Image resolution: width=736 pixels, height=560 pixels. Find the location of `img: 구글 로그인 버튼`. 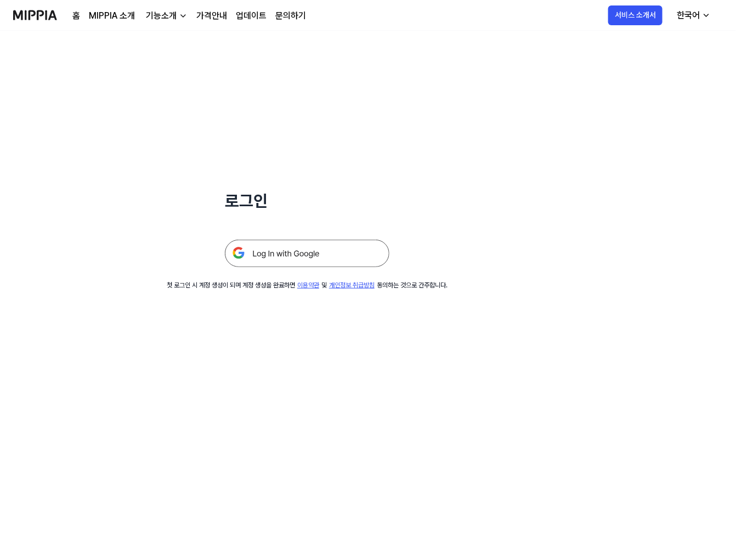

img: 구글 로그인 버튼 is located at coordinates (308, 253).